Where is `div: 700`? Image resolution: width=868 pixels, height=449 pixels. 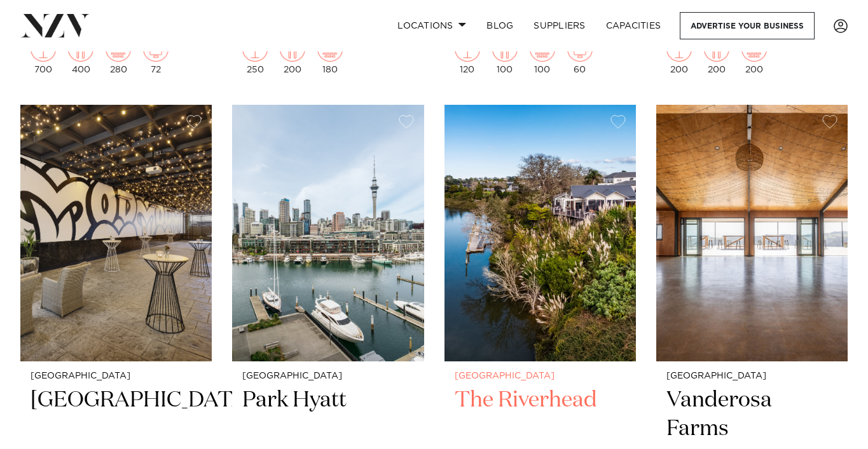
div: 700 is located at coordinates (43, 55).